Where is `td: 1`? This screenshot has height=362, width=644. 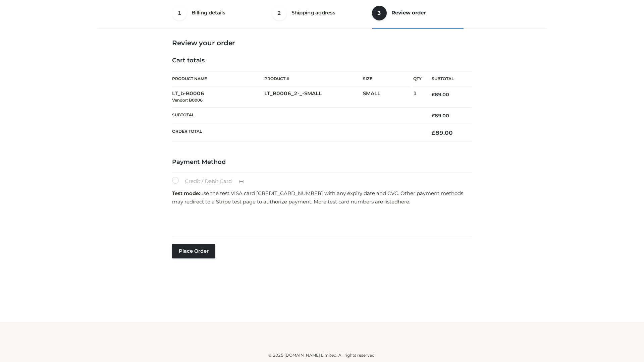 td: 1 is located at coordinates (417, 97).